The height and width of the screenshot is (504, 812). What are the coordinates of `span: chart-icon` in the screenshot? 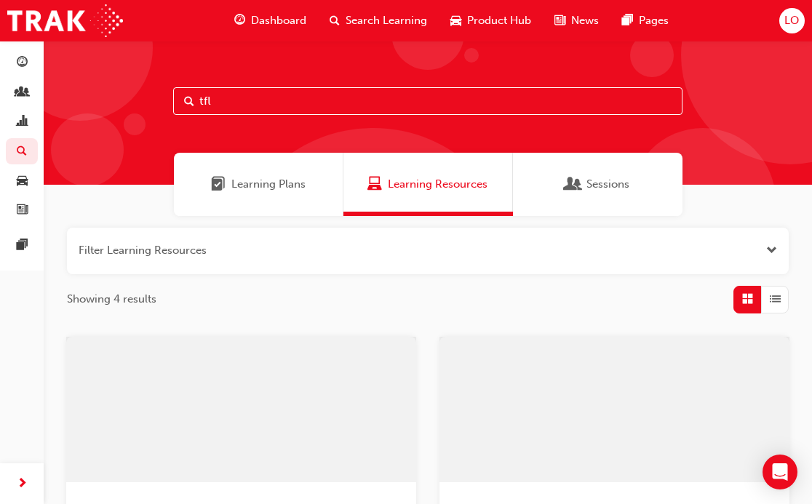 It's located at (22, 122).